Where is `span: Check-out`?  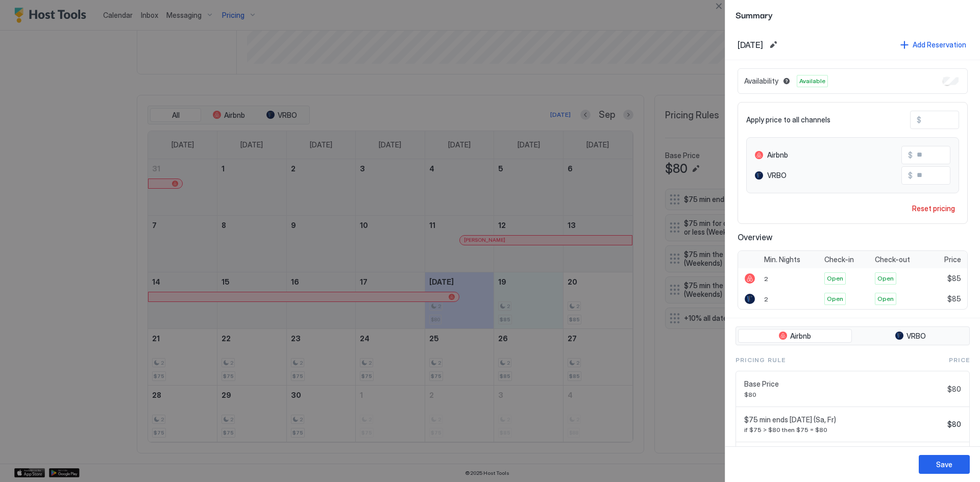
span: Check-out is located at coordinates (892, 260).